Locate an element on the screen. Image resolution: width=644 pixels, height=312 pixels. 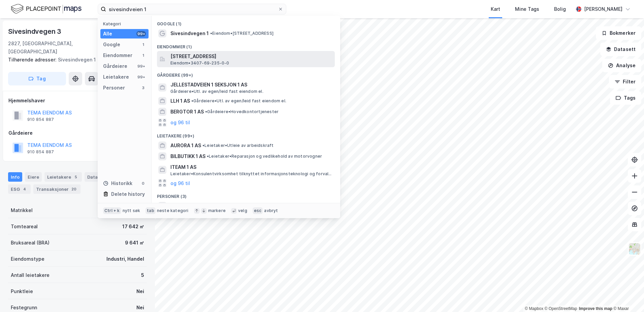
div: Leietakere (99+) is located at coordinates (246, 134).